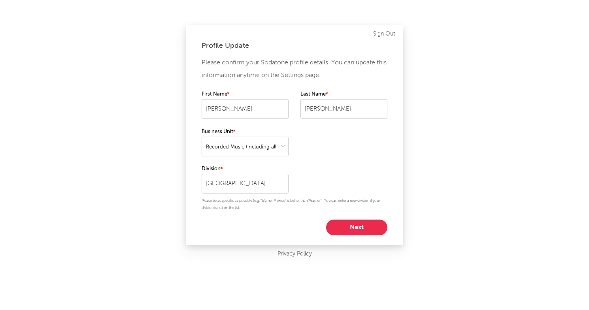 Image resolution: width=589 pixels, height=310 pixels. Describe the element at coordinates (245, 95) in the screenshot. I see `label: First Name` at that location.